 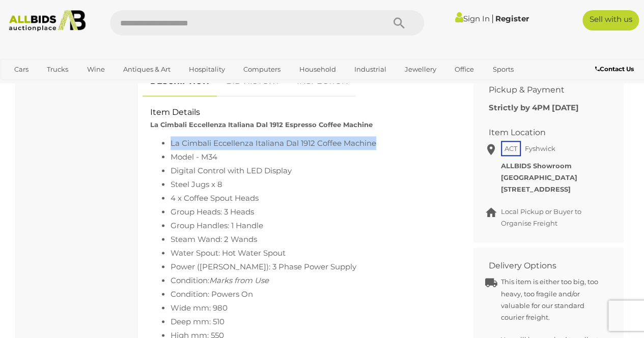 I want to click on a: Hospitality, so click(x=207, y=69).